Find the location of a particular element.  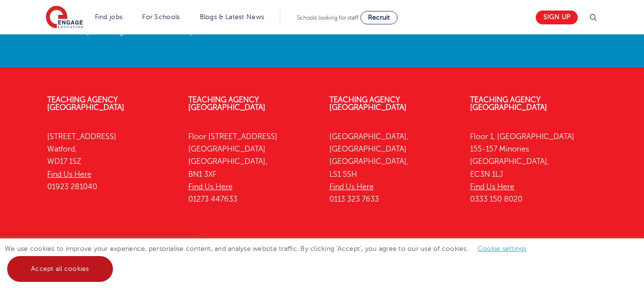

a: Find jobs is located at coordinates (109, 17).